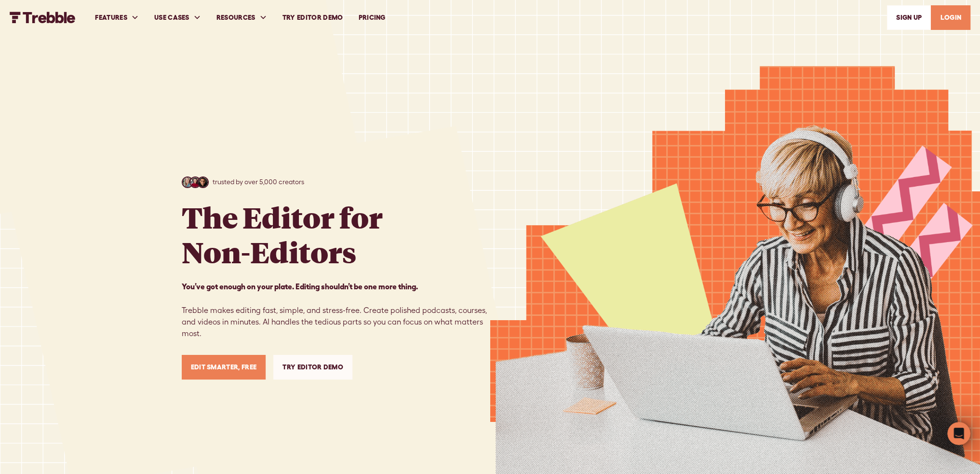 This screenshot has height=474, width=980. What do you see at coordinates (42, 17) in the screenshot?
I see `a: home` at bounding box center [42, 17].